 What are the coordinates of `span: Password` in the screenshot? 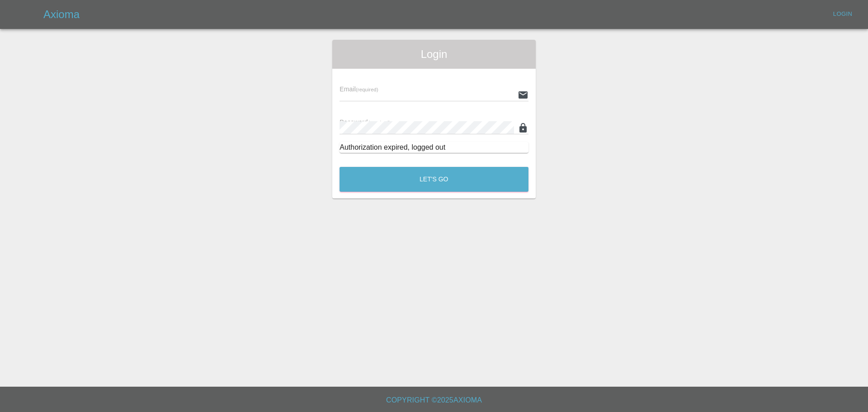 It's located at (365, 122).